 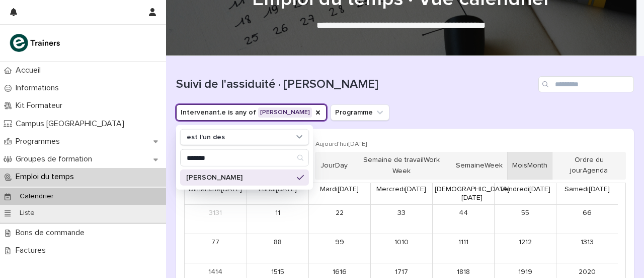 What do you see at coordinates (214, 242) in the screenshot?
I see `font: 7` at bounding box center [214, 242].